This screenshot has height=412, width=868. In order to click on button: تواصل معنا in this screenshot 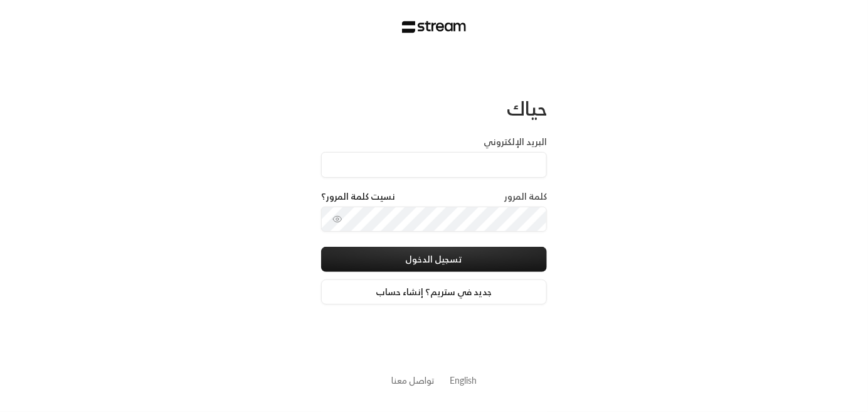, I will do `click(413, 380)`.